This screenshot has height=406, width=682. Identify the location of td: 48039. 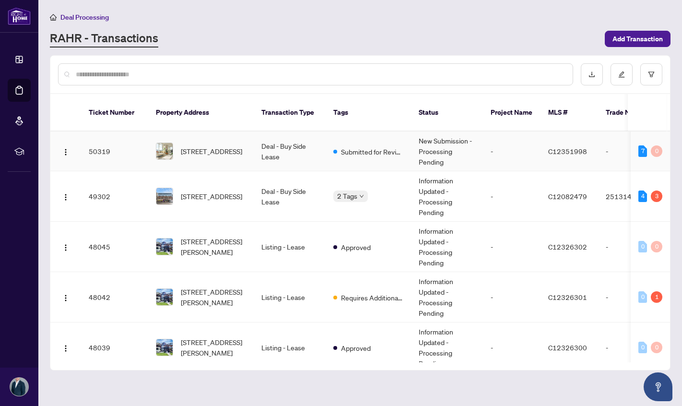
(115, 347).